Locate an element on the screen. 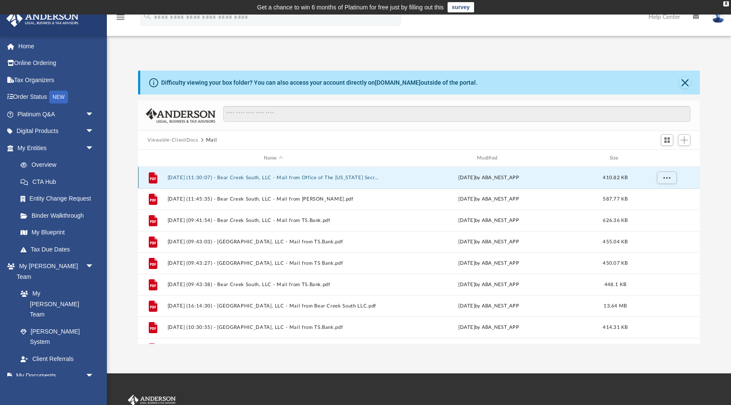  div: Size is located at coordinates (615, 158).